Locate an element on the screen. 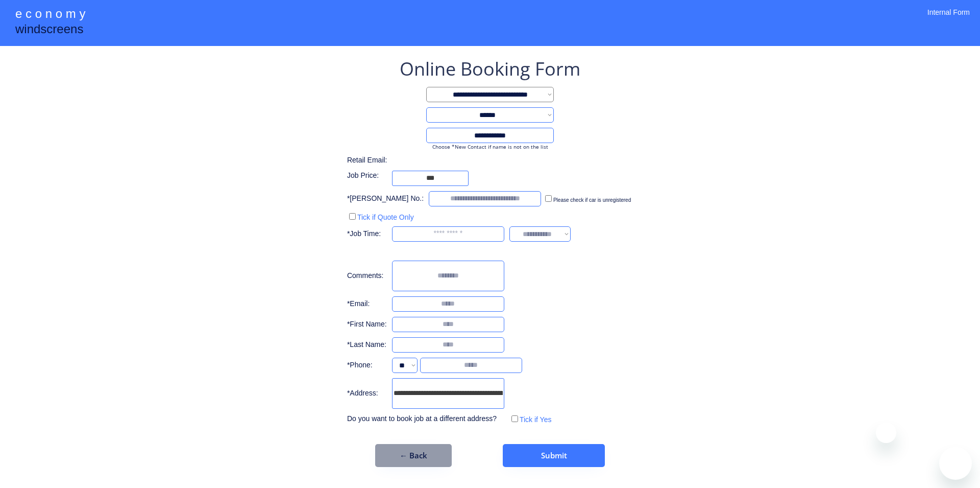 The height and width of the screenshot is (488, 980). div: windscreens is located at coordinates (49, 30).